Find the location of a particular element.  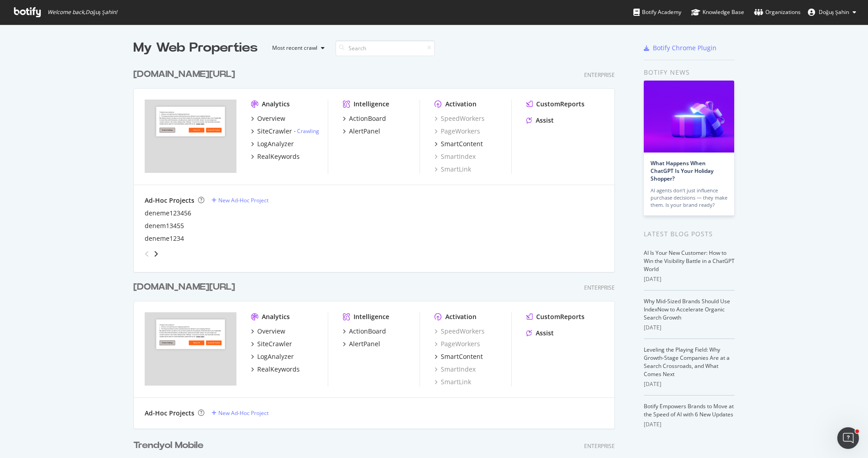

div: Botify Chrome Plugin is located at coordinates (684, 48).